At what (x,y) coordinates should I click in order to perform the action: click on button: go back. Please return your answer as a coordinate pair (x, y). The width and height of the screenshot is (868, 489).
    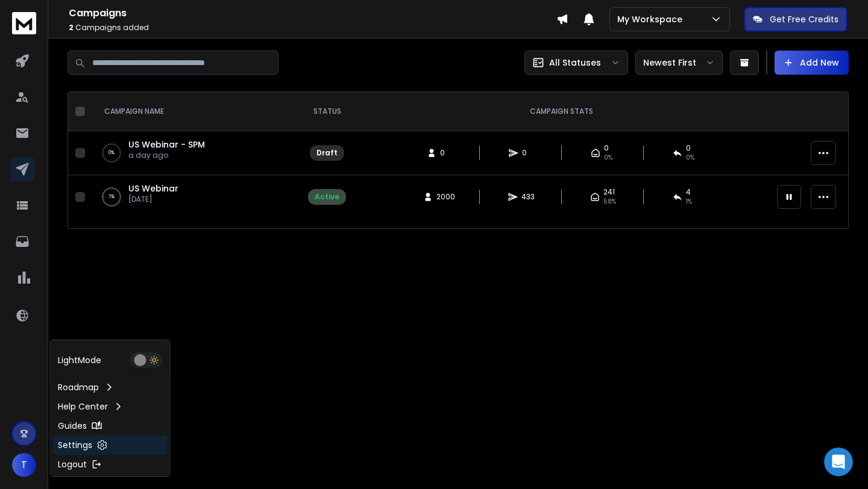
    Looking at the image, I should click on (20, 16).